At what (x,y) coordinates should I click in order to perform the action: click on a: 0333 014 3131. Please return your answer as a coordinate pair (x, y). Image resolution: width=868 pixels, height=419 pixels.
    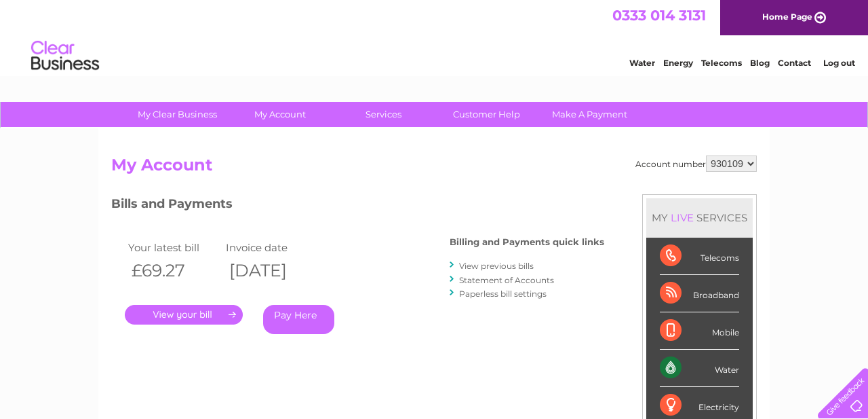
    Looking at the image, I should click on (659, 15).